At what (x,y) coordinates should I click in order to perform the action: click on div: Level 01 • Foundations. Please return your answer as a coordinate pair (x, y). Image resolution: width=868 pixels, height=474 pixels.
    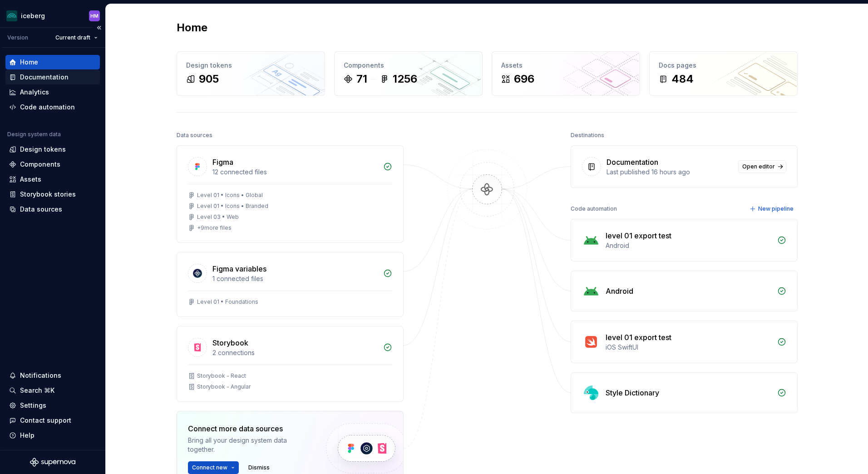
    Looking at the image, I should click on (228, 302).